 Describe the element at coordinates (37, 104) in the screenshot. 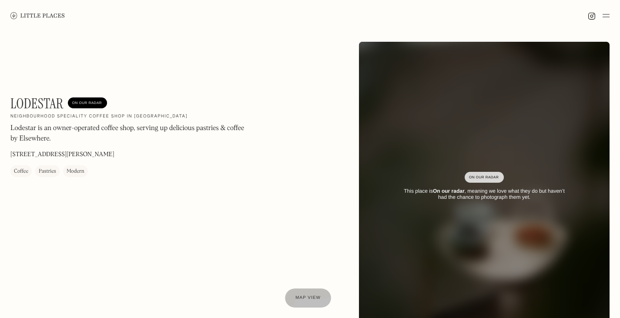

I see `h1: Lodestar` at that location.